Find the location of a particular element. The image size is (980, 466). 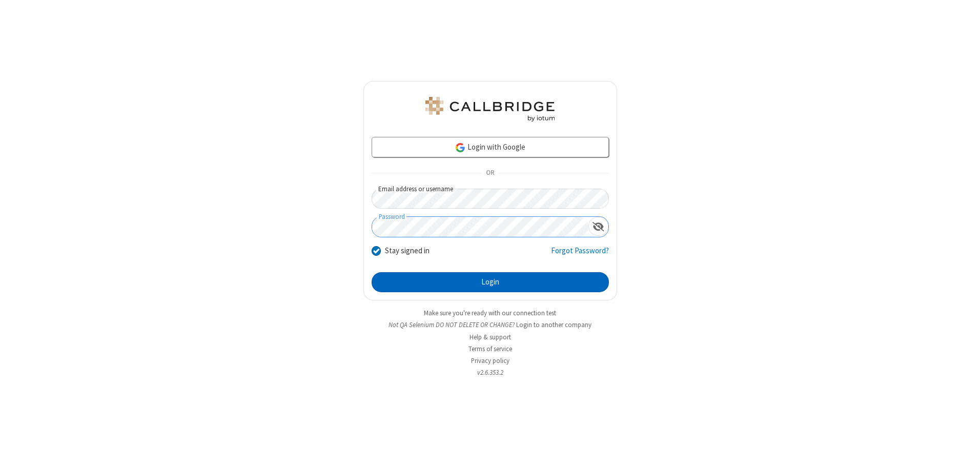

a: Login with Google is located at coordinates (490, 147).